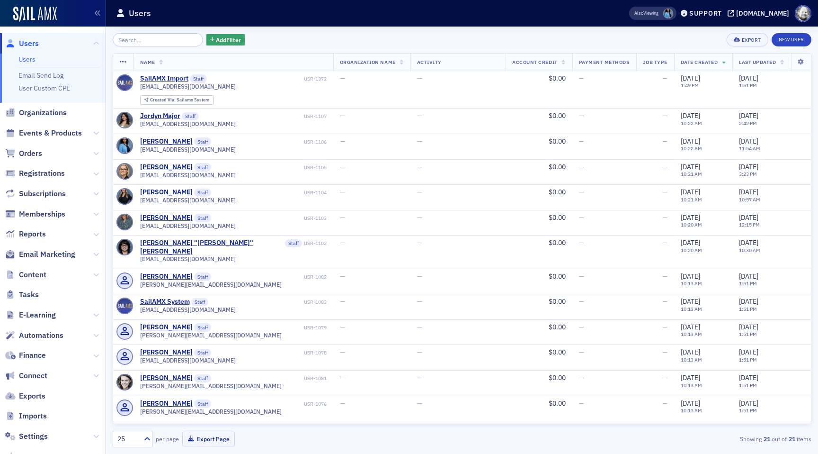  Describe the element at coordinates (34, 335) in the screenshot. I see `a: Automations` at that location.